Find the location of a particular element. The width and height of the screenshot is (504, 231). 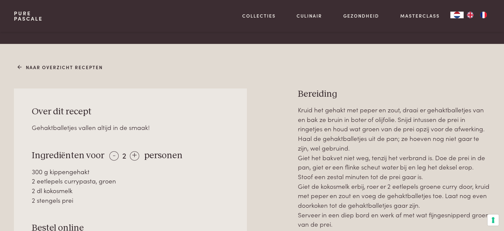

a: FR is located at coordinates (484, 15).